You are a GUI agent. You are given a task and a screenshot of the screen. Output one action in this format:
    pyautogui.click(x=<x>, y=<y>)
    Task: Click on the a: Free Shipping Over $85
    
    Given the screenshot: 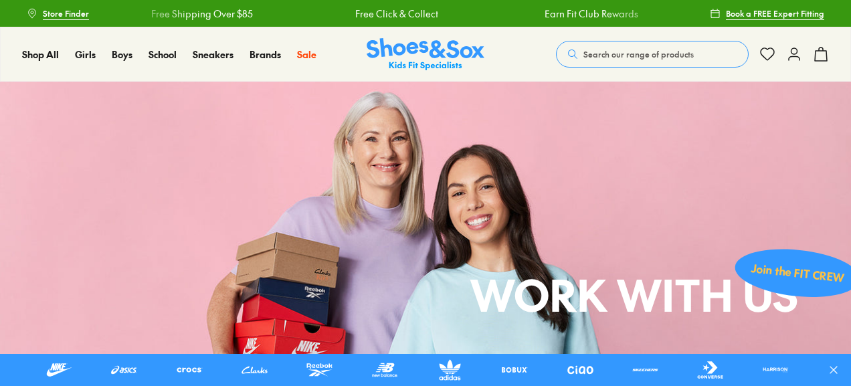 What is the action you would take?
    pyautogui.click(x=202, y=13)
    